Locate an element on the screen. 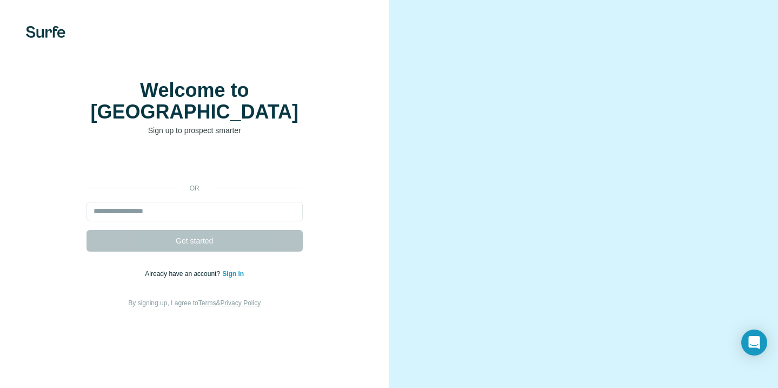 The image size is (778, 388). p: or is located at coordinates (195, 188).